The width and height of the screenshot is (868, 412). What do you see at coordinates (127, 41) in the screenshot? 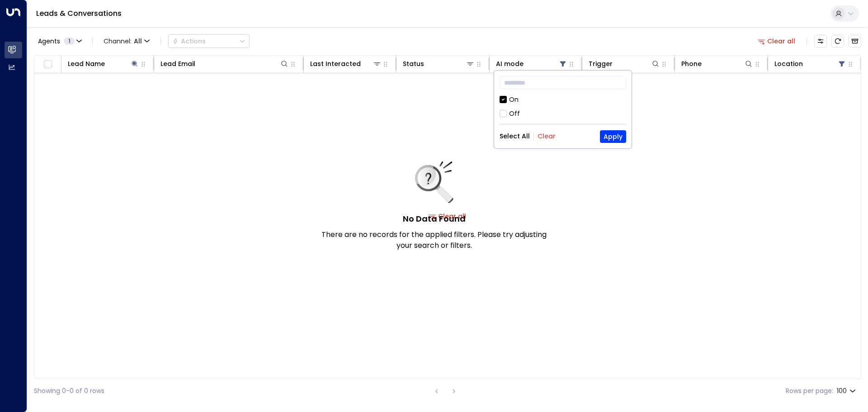
I see `button: Channel:All` at bounding box center [127, 41].